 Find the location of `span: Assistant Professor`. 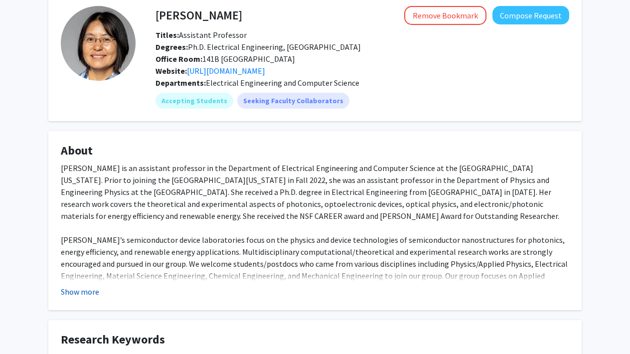

span: Assistant Professor is located at coordinates (201, 35).